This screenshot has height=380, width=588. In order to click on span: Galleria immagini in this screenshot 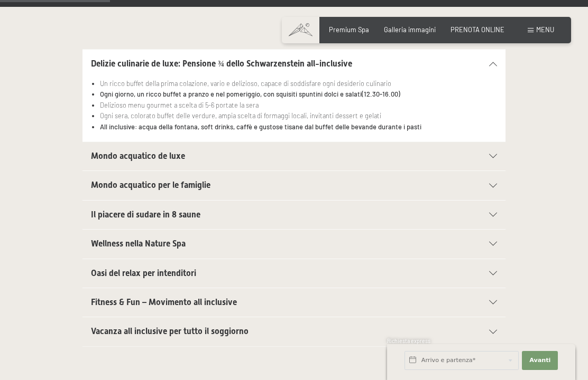, I will do `click(410, 29)`.